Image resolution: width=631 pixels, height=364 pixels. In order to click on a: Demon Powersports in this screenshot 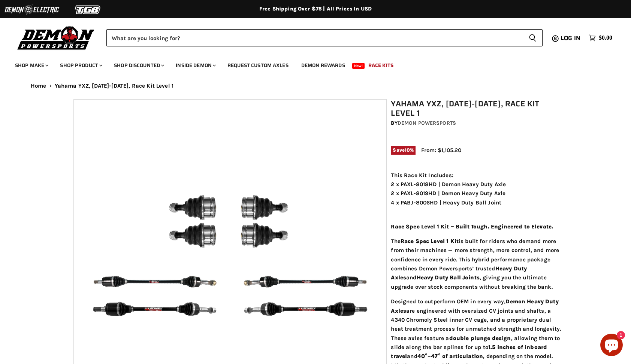, I will do `click(427, 123)`.